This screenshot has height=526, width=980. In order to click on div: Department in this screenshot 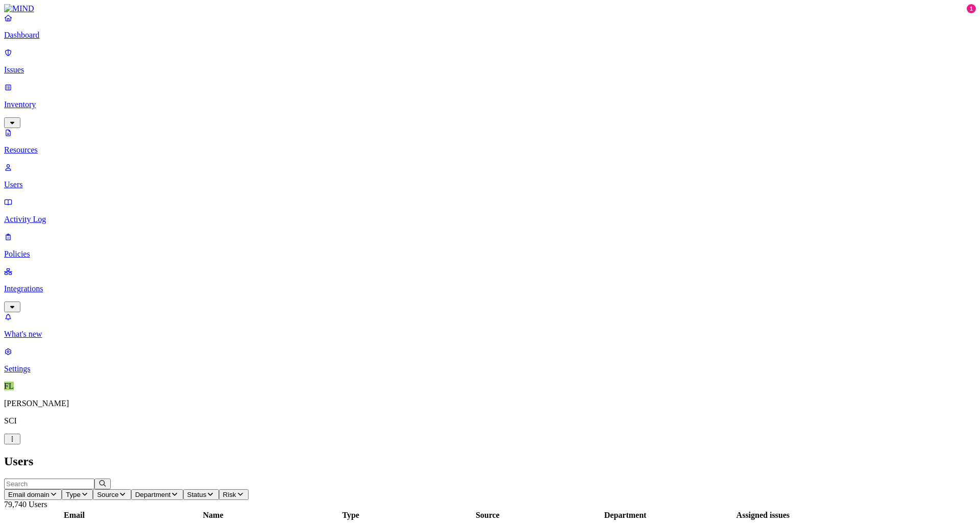, I will do `click(624, 515)`.